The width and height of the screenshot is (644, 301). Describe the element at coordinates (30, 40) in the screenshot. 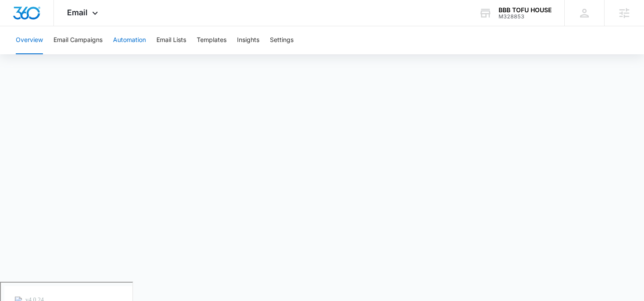

I see `button: Overview` at that location.